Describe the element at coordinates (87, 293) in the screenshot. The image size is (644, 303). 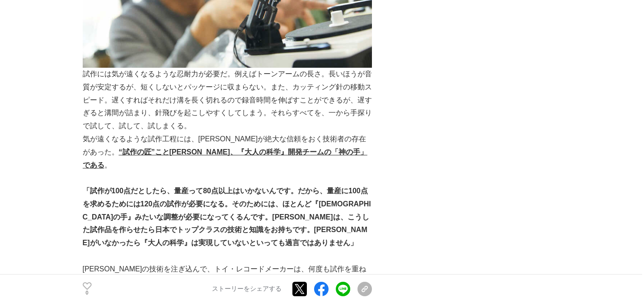
I see `p: 0` at that location.